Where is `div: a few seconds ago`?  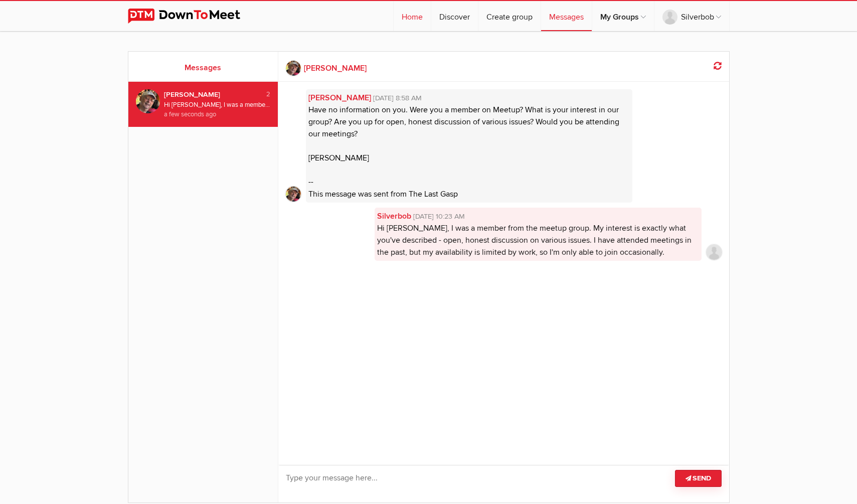 div: a few seconds ago is located at coordinates (217, 115).